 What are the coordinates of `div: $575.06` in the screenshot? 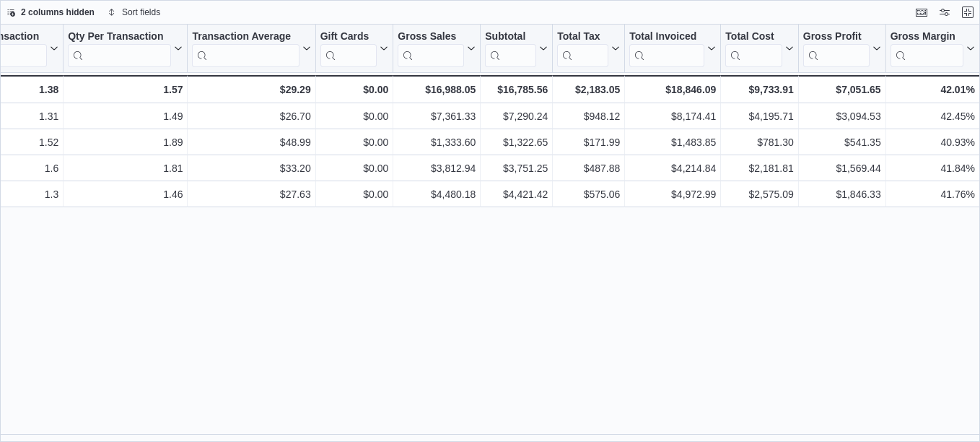 It's located at (588, 194).